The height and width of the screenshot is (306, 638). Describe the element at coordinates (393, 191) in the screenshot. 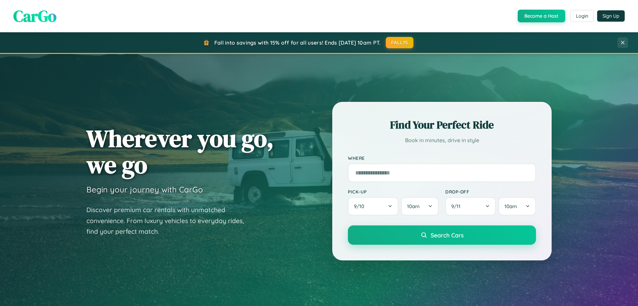

I see `label: Pick-up` at that location.